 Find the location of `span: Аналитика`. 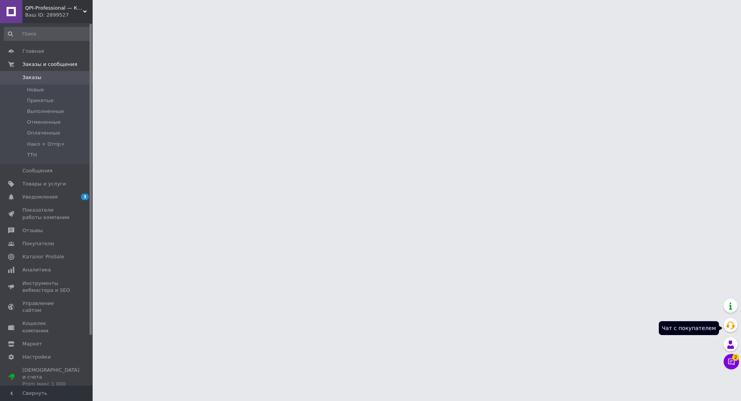

span: Аналитика is located at coordinates (37, 270).